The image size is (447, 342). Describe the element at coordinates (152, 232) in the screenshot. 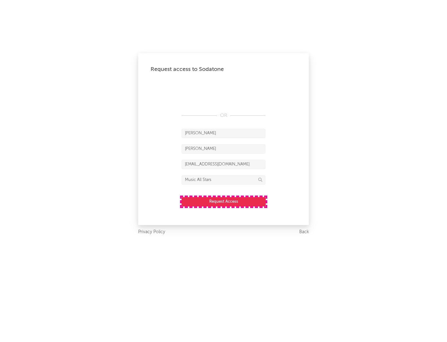

I see `a: Privacy Policy` at that location.